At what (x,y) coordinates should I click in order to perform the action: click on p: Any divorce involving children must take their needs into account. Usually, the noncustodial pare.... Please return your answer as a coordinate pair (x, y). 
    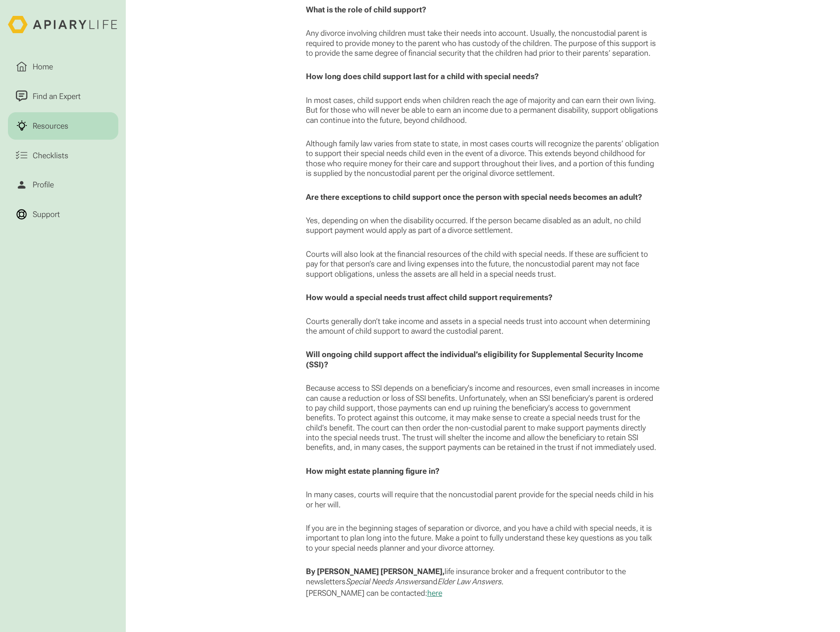
    Looking at the image, I should click on (482, 42).